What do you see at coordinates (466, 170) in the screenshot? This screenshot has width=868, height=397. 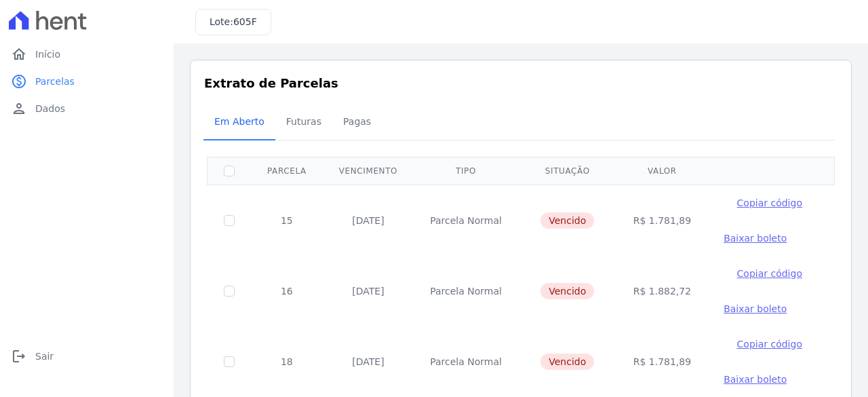 I see `th: Tipo` at bounding box center [466, 170].